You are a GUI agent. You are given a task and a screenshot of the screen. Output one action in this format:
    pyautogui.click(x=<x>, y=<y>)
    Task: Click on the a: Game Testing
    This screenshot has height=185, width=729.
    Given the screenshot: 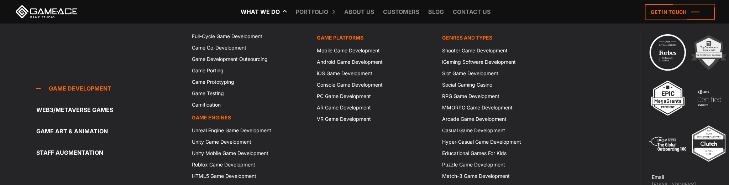 What is the action you would take?
    pyautogui.click(x=250, y=93)
    